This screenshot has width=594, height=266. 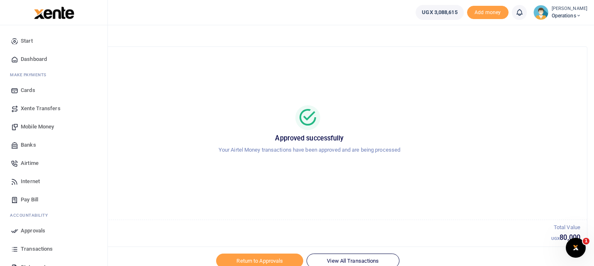 I want to click on p: Total Value, so click(x=566, y=228).